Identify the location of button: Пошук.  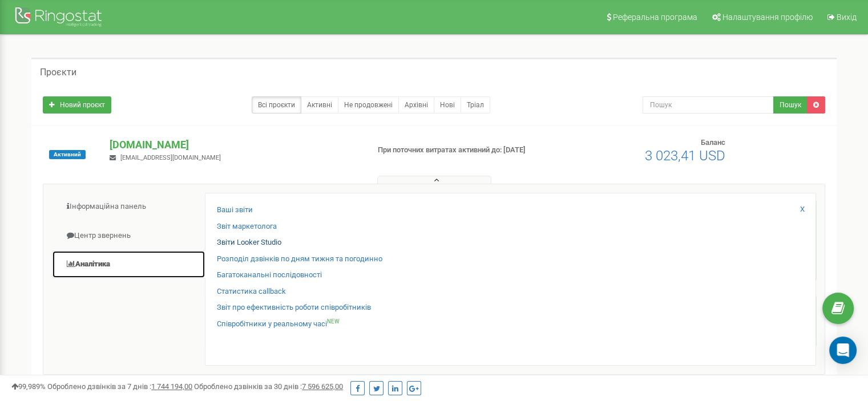
(791, 105).